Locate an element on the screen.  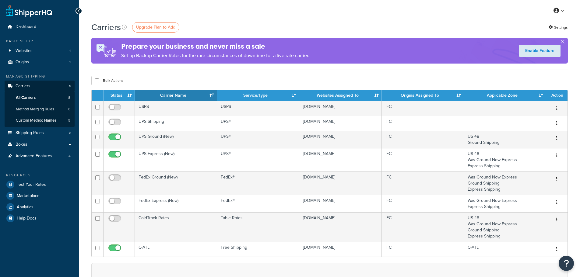
div: Basic Setup is located at coordinates (40, 41).